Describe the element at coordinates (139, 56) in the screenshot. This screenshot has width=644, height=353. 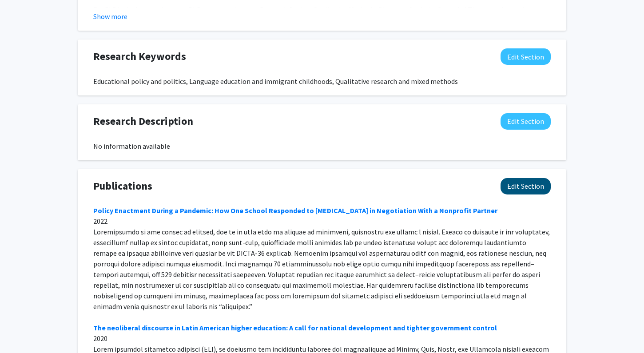
I see `span: Research Keywords` at that location.